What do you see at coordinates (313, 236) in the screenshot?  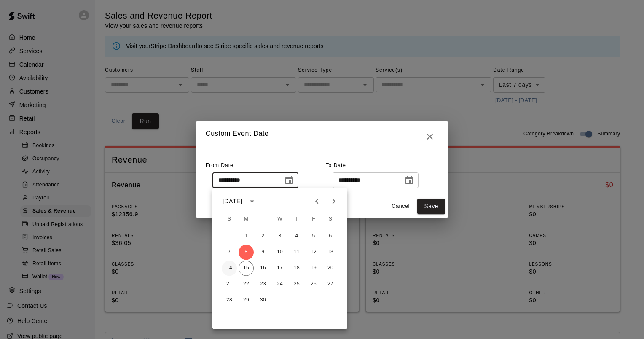 I see `button: 5` at bounding box center [313, 236].